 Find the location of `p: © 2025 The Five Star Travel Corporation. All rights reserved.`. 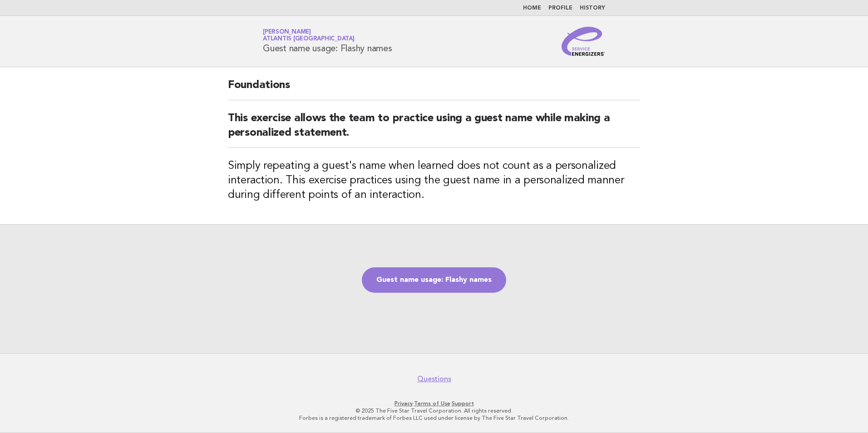

p: © 2025 The Five Star Travel Corporation. All rights reserved. is located at coordinates (434, 410).